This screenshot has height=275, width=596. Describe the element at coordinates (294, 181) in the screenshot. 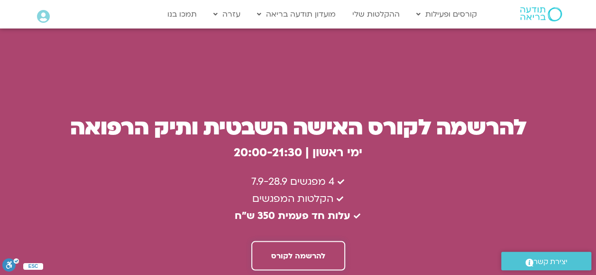

I see `span: 4 מפגשים 7.9-28.9` at that location.